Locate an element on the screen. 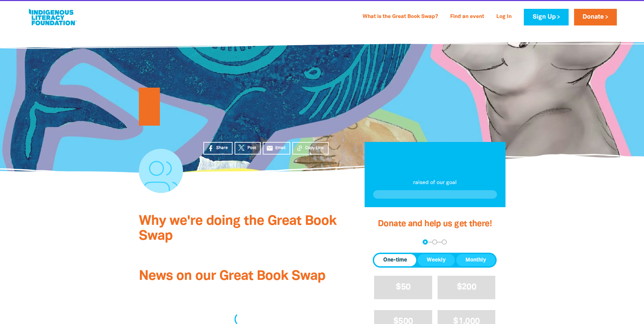 The height and width of the screenshot is (324, 644). a: Donate is located at coordinates (595, 17).